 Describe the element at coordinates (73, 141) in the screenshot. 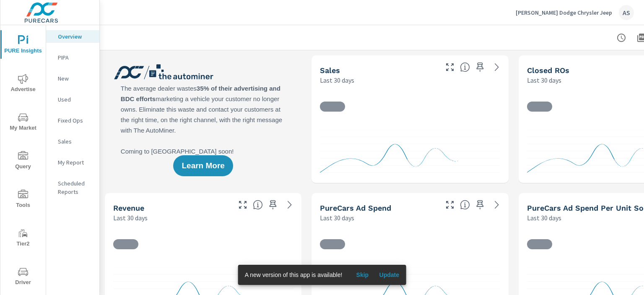

I see `div: Sales` at that location.